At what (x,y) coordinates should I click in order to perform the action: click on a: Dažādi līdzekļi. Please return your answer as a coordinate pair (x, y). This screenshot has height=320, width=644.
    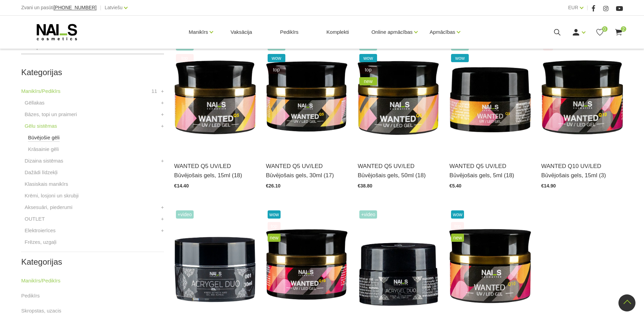
    Looking at the image, I should click on (41, 172).